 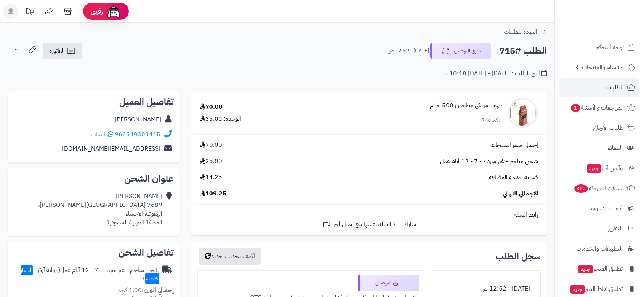 What do you see at coordinates (221, 119) in the screenshot?
I see `div: الوحدة: 35.00` at bounding box center [221, 119].